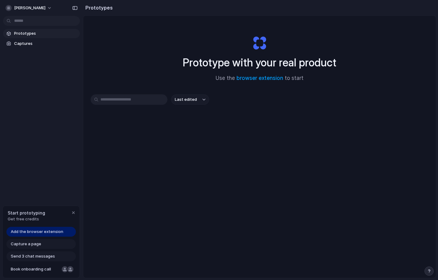 This screenshot has width=438, height=280. Describe the element at coordinates (190, 100) in the screenshot. I see `button: Last edited` at that location.